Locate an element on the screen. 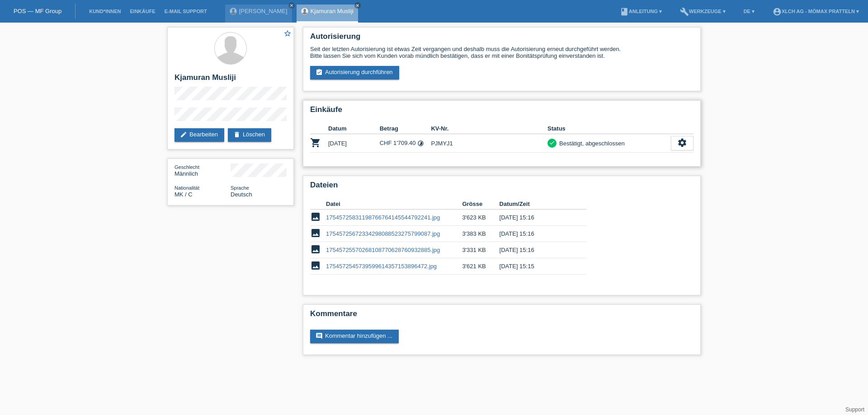 This screenshot has height=415, width=868. i: book is located at coordinates (625, 11).